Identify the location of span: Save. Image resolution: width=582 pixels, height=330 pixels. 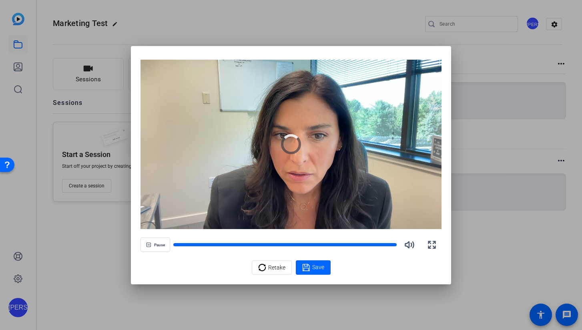
(318, 267).